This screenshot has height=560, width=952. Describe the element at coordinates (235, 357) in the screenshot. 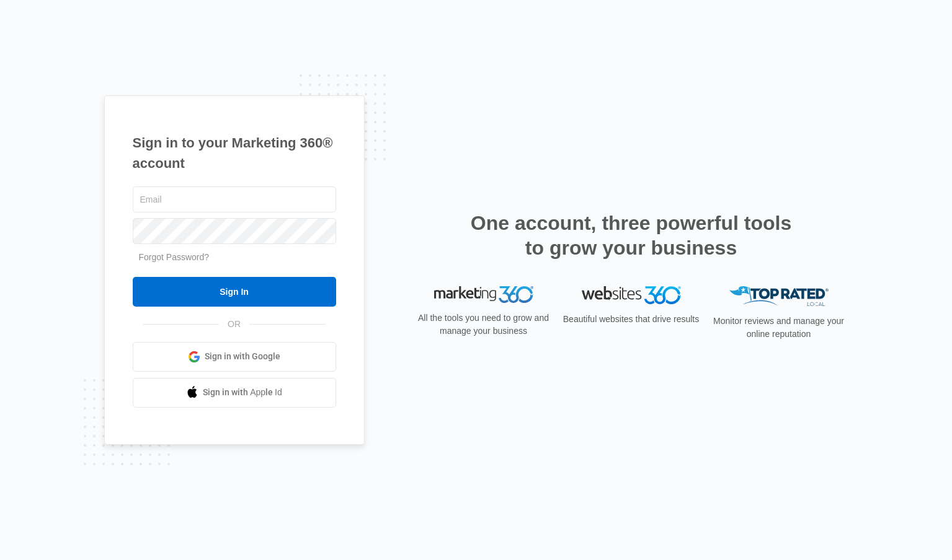

I see `a: Sign in with Google` at that location.